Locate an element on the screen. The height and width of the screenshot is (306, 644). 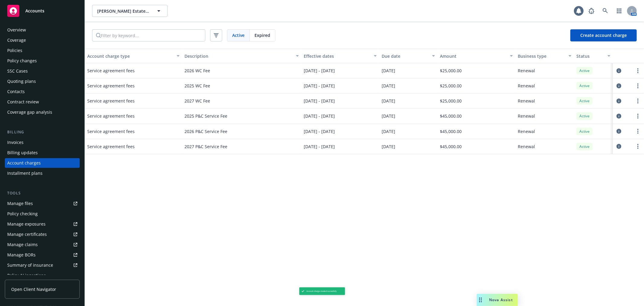
div: Business type is located at coordinates (541, 56).